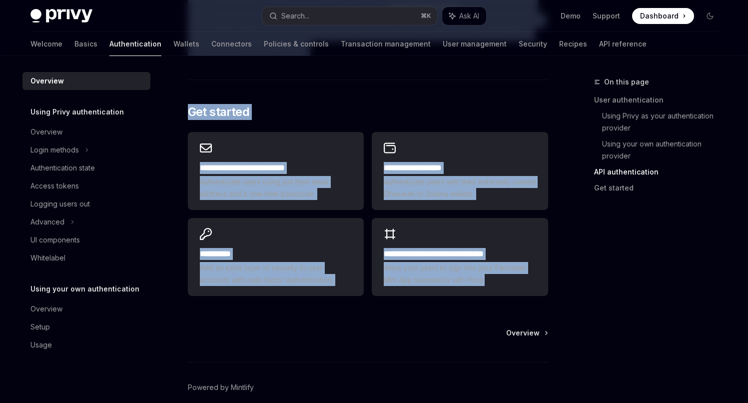  What do you see at coordinates (426, 16) in the screenshot?
I see `span: ⌘ K` at bounding box center [426, 16].